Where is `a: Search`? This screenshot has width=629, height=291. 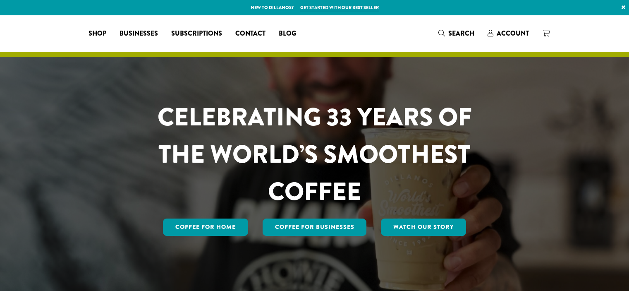
a: Search is located at coordinates (456, 33).